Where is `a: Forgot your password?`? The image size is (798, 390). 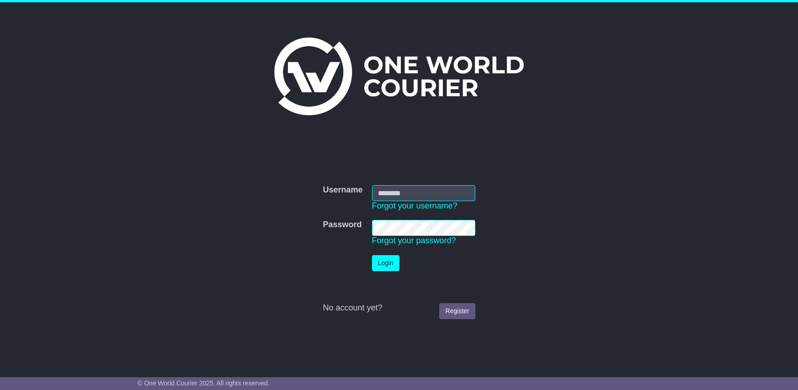
a: Forgot your password? is located at coordinates (414, 241).